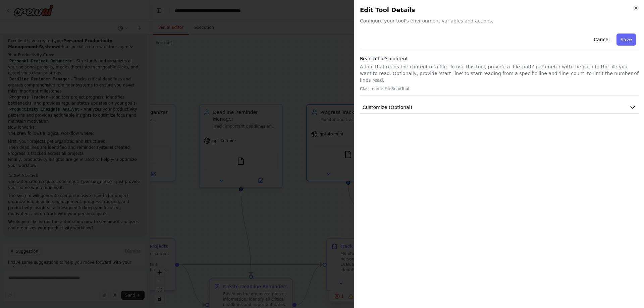 Image resolution: width=644 pixels, height=308 pixels. What do you see at coordinates (499, 59) in the screenshot?
I see `h3: Read a file's content` at bounding box center [499, 59].